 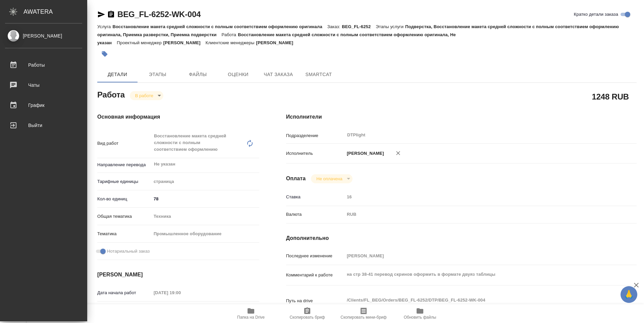 What do you see at coordinates (44, 125) in the screenshot?
I see `div: Выйти` at bounding box center [44, 125].